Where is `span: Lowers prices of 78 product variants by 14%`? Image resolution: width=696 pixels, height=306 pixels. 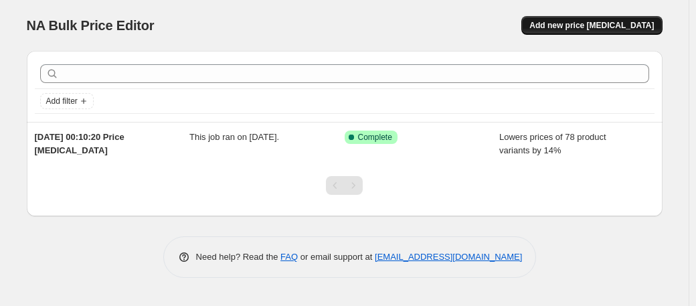
span: Lowers prices of 78 product variants by 14% is located at coordinates (553, 143).